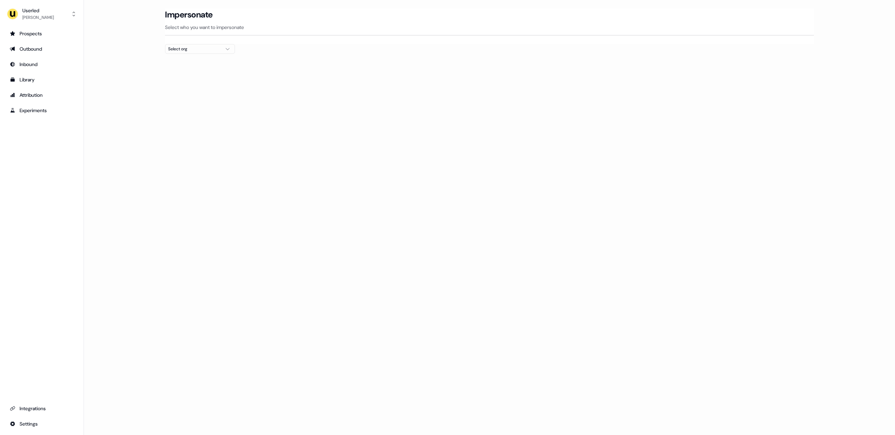 This screenshot has height=435, width=895. Describe the element at coordinates (42, 64) in the screenshot. I see `div: Inbound` at that location.